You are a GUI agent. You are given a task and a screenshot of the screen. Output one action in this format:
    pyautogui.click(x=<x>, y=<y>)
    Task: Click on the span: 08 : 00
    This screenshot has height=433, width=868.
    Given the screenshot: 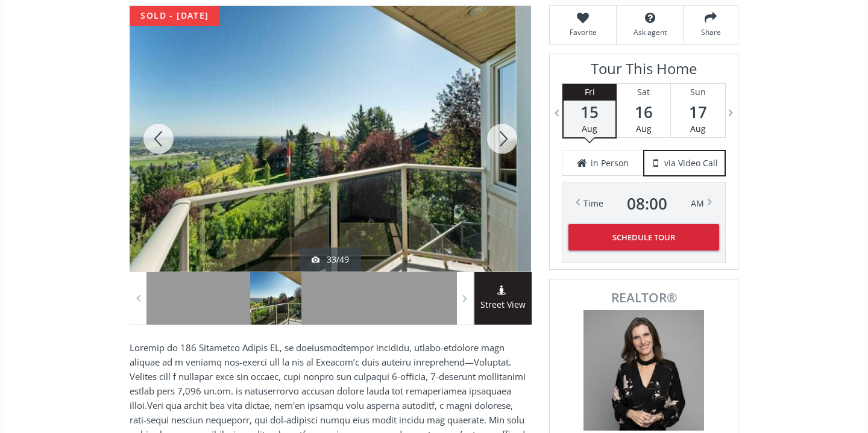 What is the action you would take?
    pyautogui.click(x=647, y=204)
    